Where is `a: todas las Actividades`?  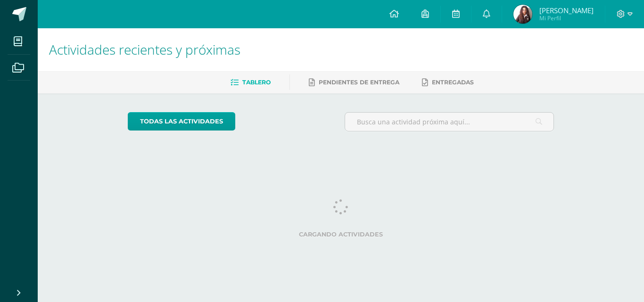
a: todas las Actividades is located at coordinates (182, 121).